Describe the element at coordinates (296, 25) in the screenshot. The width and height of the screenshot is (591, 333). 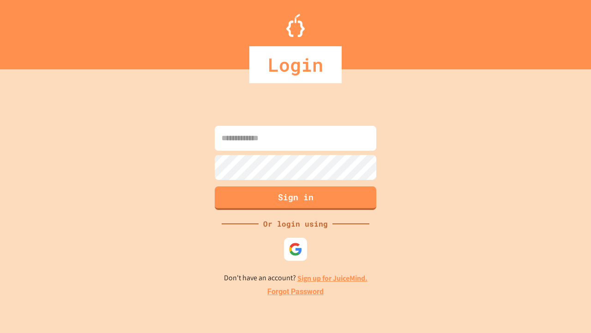
I see `img: Logo.svg` at that location.